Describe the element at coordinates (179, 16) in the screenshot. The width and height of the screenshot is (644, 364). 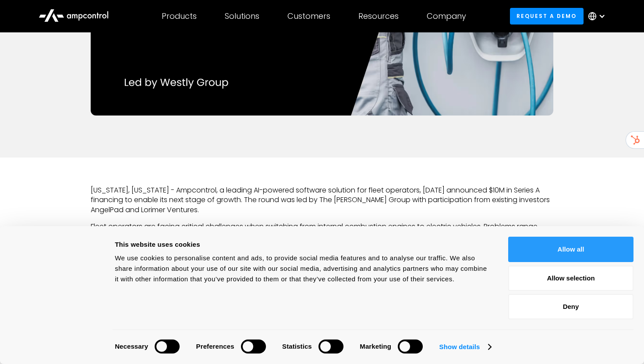
I see `div: Products` at that location.